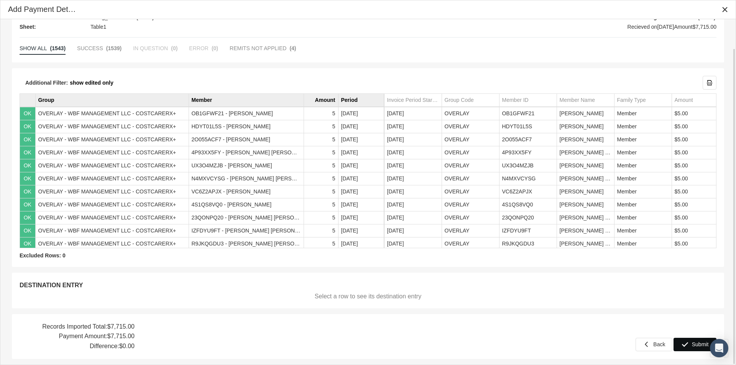  Describe the element at coordinates (98, 27) in the screenshot. I see `span: Table1` at that location.